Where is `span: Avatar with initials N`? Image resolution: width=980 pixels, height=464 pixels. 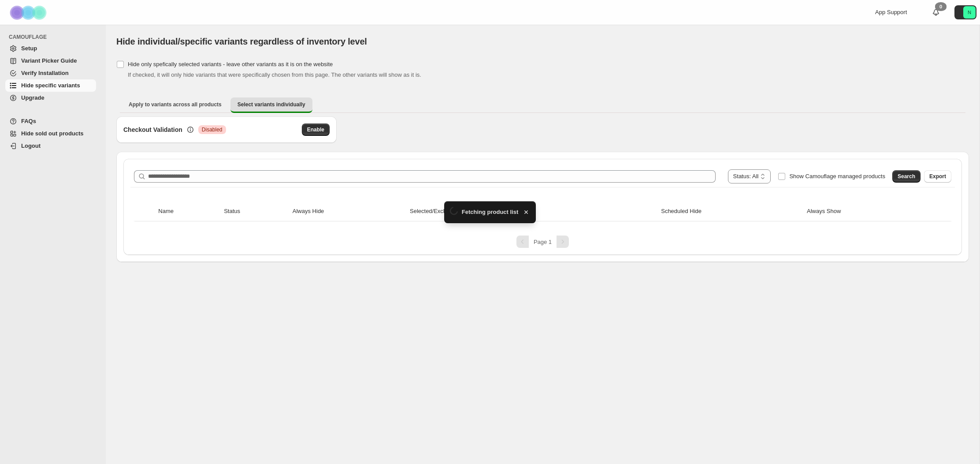 span: Avatar with initials N is located at coordinates (970, 12).